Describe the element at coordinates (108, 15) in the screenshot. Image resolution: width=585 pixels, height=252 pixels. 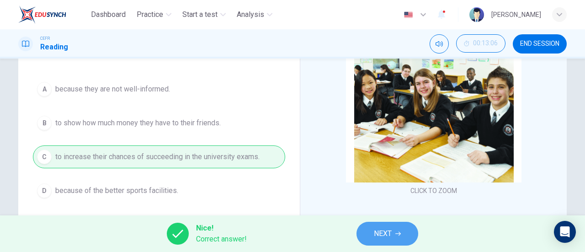
I see `button: Dashboard` at that location.